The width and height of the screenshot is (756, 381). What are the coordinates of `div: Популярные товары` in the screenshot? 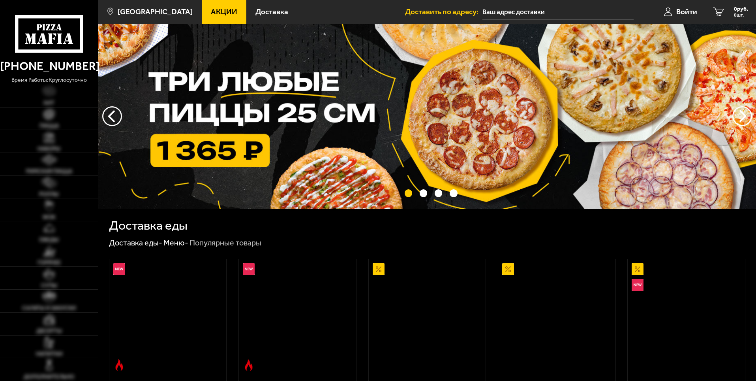 It's located at (225, 243).